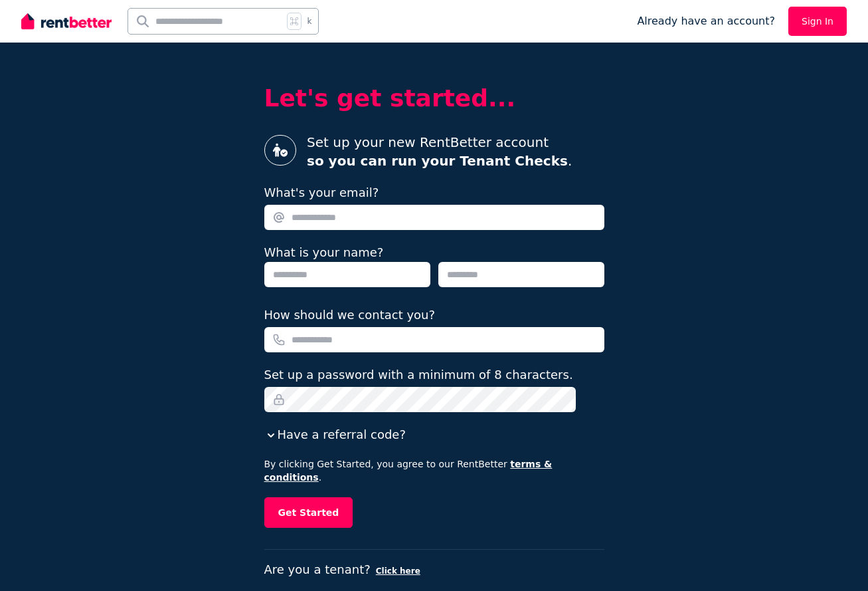 The width and height of the screenshot is (868, 591). Describe the element at coordinates (335, 435) in the screenshot. I see `button: Have a referral code?` at that location.